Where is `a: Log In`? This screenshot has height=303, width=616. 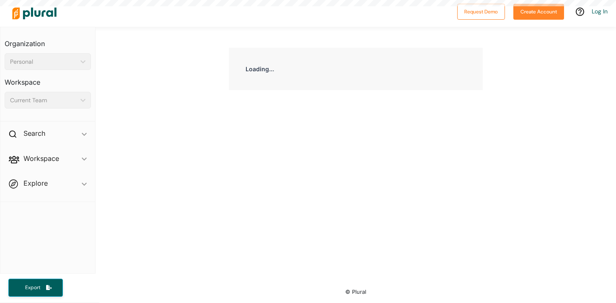 a: Log In is located at coordinates (600, 11).